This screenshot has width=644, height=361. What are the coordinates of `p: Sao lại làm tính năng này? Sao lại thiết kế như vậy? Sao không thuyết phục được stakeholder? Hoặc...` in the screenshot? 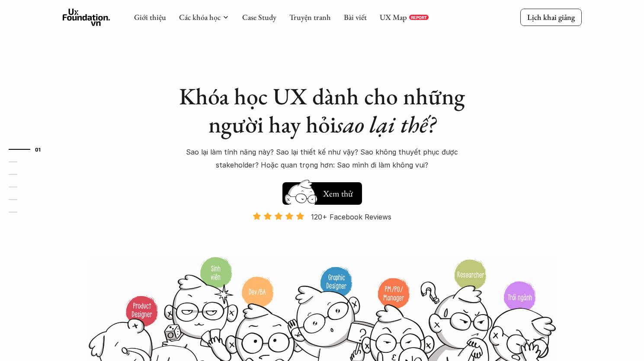 It's located at (322, 158).